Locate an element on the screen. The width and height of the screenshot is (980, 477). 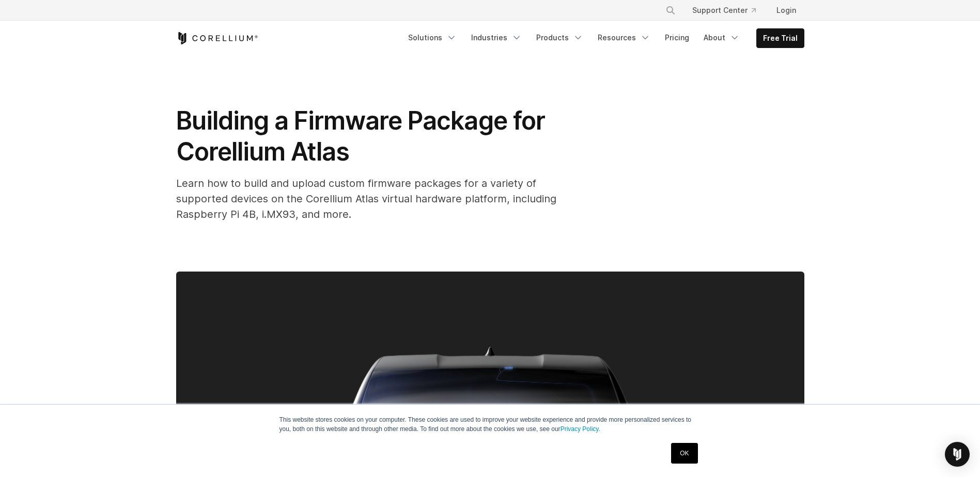
a: Support Center is located at coordinates (724, 10).